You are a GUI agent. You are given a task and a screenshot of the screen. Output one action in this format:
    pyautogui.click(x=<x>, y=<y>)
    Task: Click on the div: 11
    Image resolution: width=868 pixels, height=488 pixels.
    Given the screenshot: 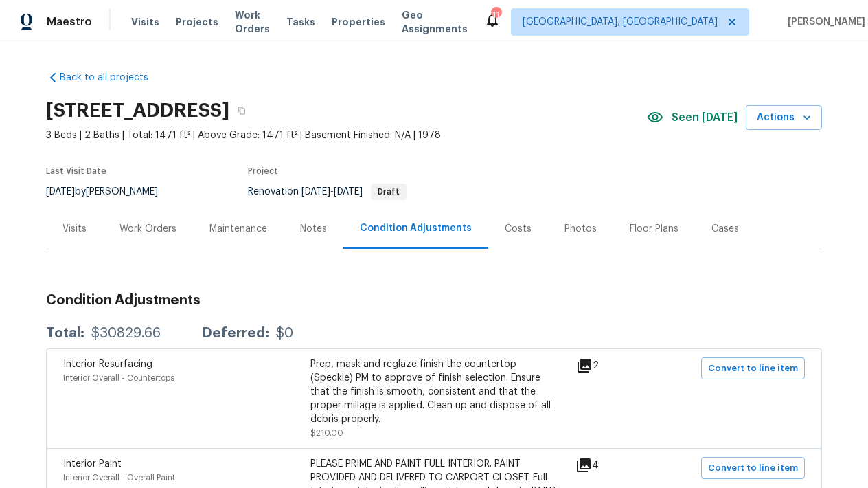 What is the action you would take?
    pyautogui.click(x=496, y=15)
    